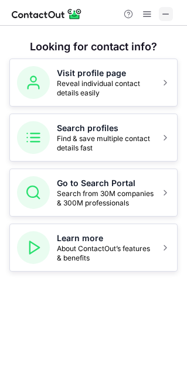  Describe the element at coordinates (105, 88) in the screenshot. I see `span: Reveal individual contact details easily` at that location.